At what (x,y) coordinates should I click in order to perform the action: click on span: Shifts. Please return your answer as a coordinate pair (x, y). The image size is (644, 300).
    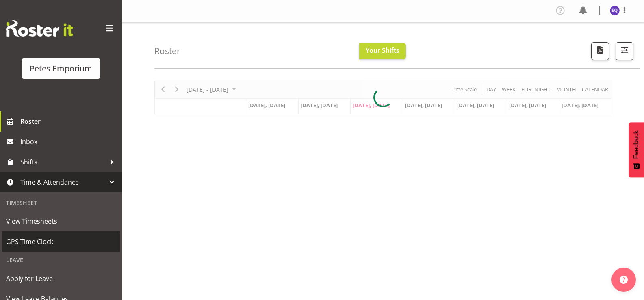
    Looking at the image, I should click on (63, 162).